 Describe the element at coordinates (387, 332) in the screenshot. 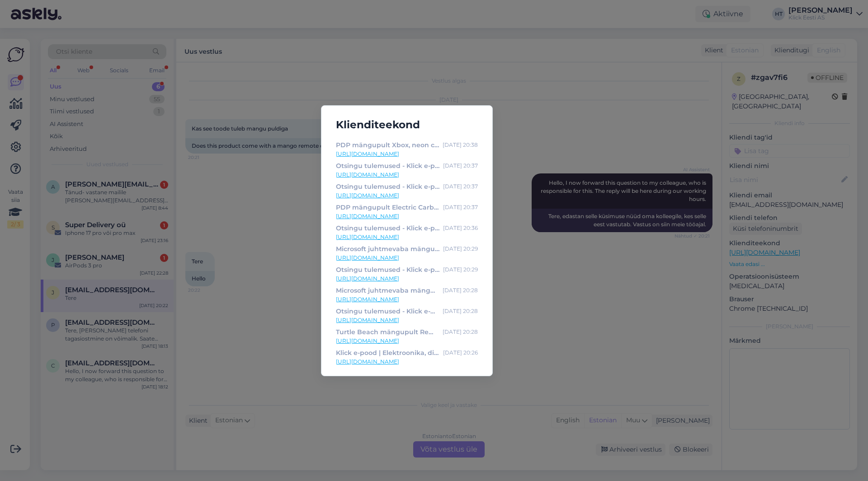

I see `div: Turtle Beach mängupult Rematch Core Xbox, valge/roheline - Klick e-pood` at that location.